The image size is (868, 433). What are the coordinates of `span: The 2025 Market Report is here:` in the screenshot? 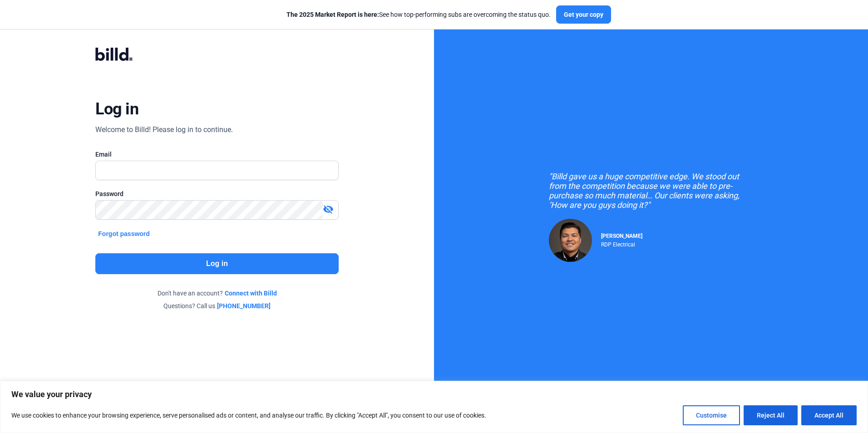 It's located at (333, 14).